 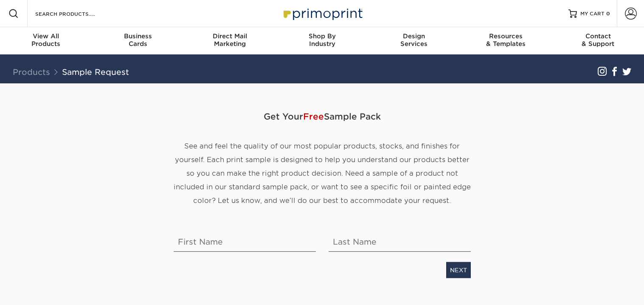 I want to click on span: Resources, so click(x=506, y=36).